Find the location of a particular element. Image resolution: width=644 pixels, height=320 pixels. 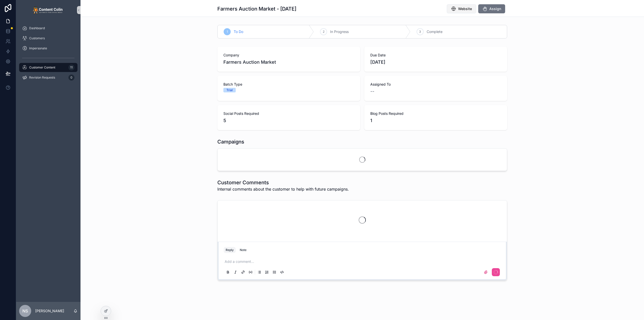

a: Dashboard is located at coordinates (48, 28).